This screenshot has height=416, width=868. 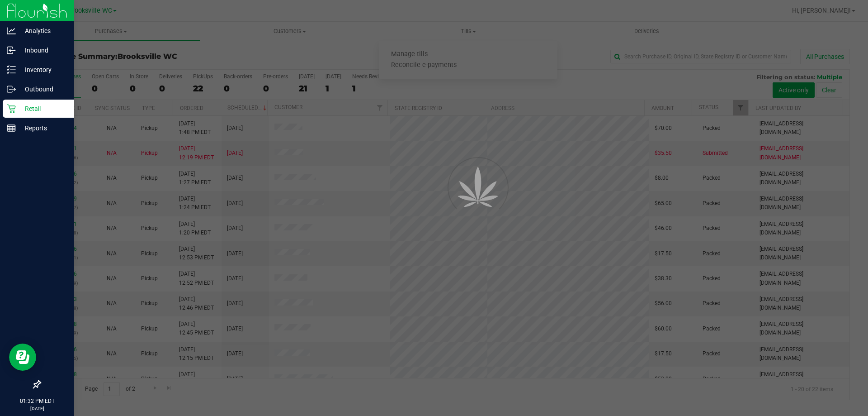 I want to click on p: Inbound, so click(x=43, y=50).